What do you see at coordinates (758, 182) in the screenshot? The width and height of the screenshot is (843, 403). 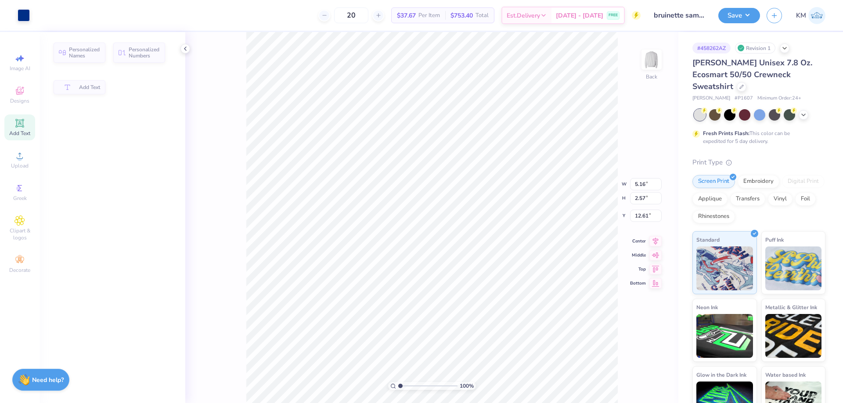 I see `div: Embroidery` at bounding box center [758, 182].